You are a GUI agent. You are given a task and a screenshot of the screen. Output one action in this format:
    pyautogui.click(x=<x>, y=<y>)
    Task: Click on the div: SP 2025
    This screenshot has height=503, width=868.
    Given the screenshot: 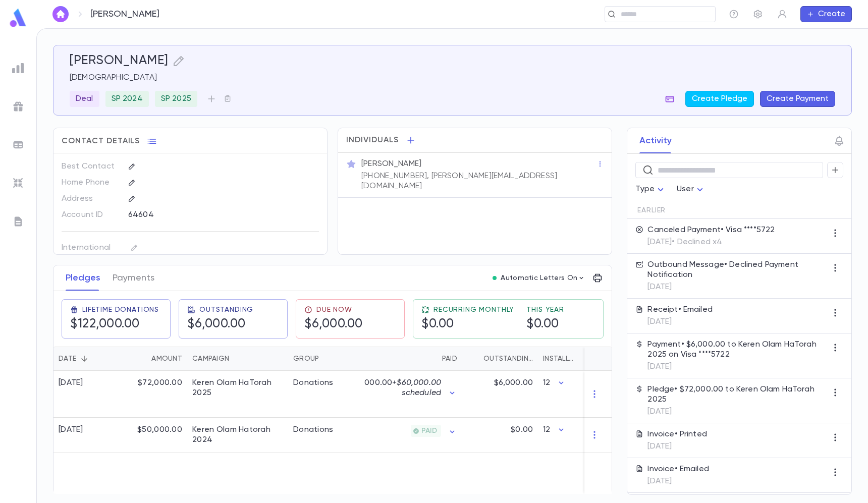 What is the action you would take?
    pyautogui.click(x=176, y=99)
    